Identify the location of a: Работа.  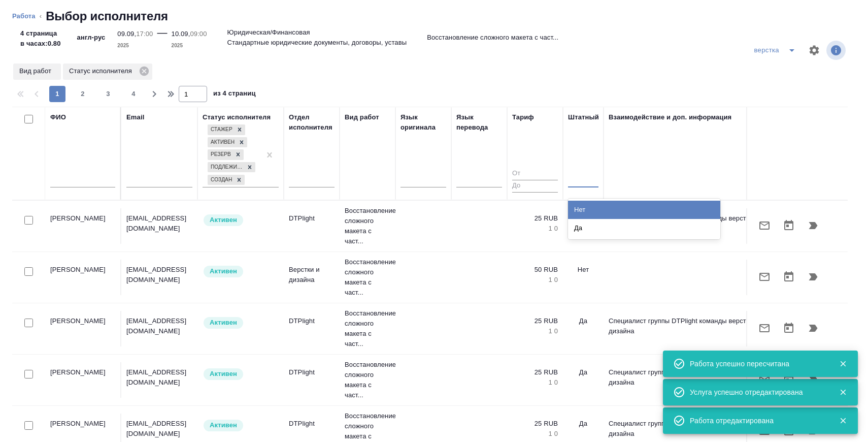
(24, 16).